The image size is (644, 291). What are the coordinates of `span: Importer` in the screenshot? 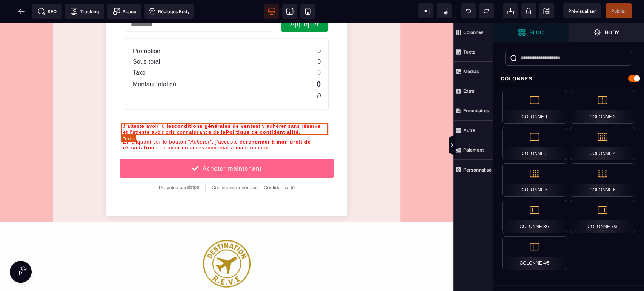 It's located at (510, 11).